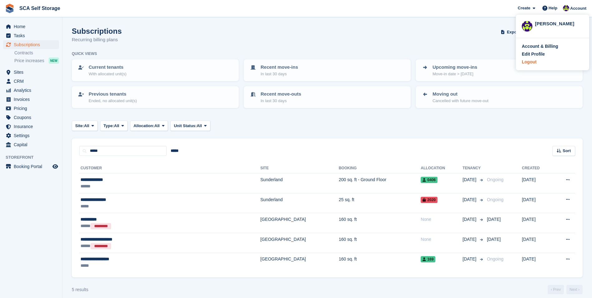  Describe the element at coordinates (556, 289) in the screenshot. I see `a: Previous` at that location.